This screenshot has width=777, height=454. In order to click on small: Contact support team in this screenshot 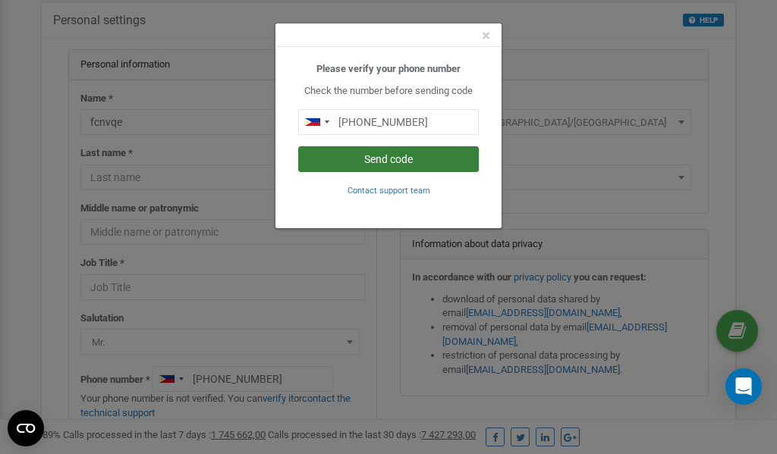, I will do `click(388, 190)`.